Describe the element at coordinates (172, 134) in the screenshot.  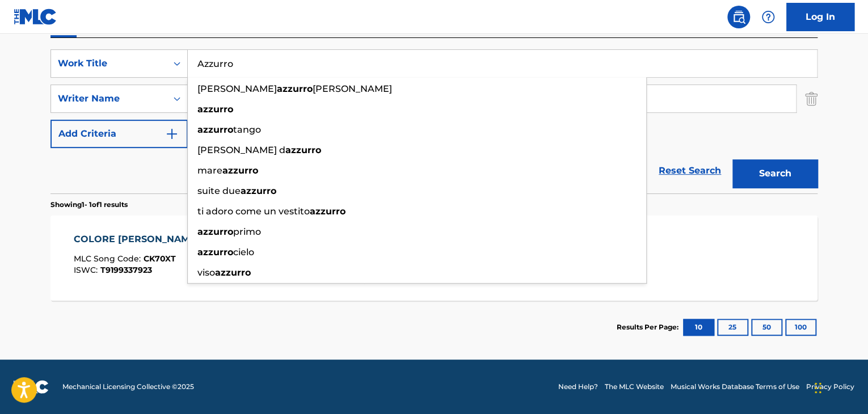
I see `img: 9d2ae6d4665cec9f34b9.svg` at that location.